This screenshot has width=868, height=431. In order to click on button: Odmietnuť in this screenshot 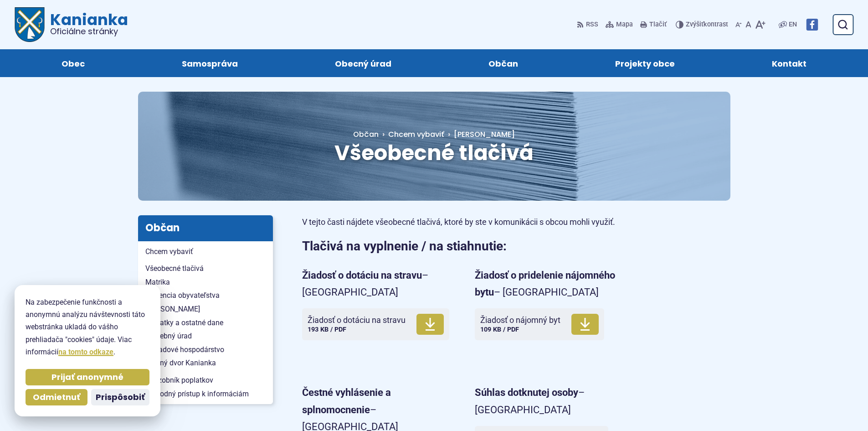, I will do `click(57, 397)`.